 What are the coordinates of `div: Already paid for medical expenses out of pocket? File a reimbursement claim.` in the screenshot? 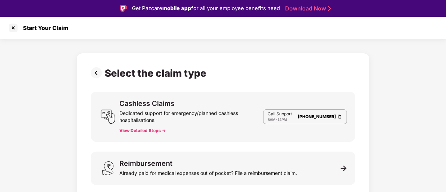 It's located at (208, 172).